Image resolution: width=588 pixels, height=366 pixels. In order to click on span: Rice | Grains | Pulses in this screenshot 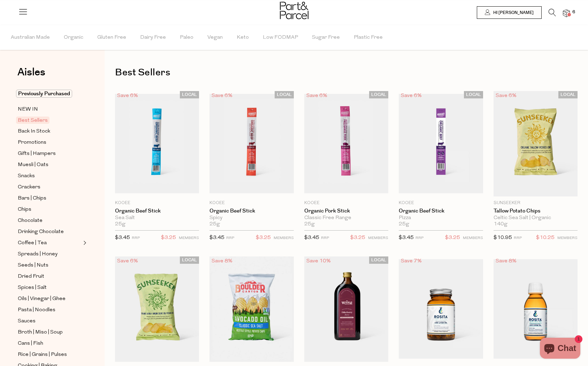, I will do `click(42, 355)`.